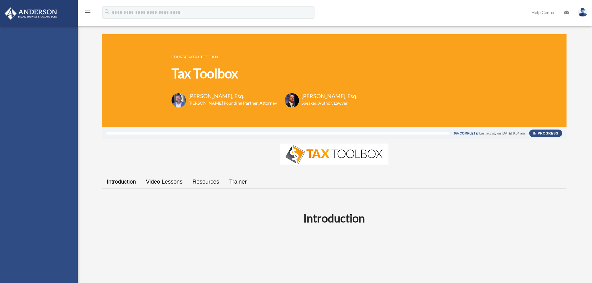 This screenshot has width=592, height=283. What do you see at coordinates (582, 12) in the screenshot?
I see `img: User Pic` at bounding box center [582, 12].